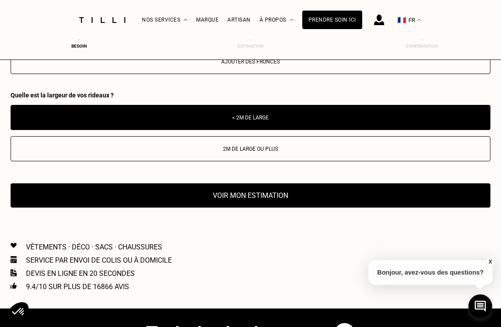 Image resolution: width=501 pixels, height=327 pixels. Describe the element at coordinates (250, 149) in the screenshot. I see `button: 2m de large ou plus` at that location.